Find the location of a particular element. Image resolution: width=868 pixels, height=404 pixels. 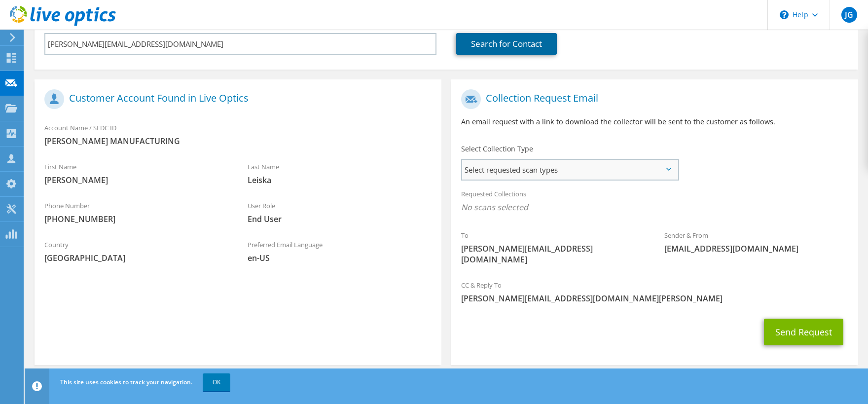

span: Leiska is located at coordinates (339, 180).